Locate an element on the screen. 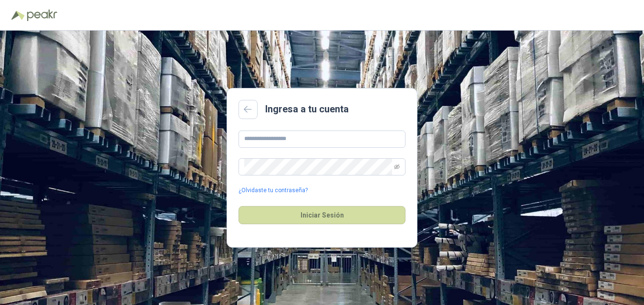  button: Iniciar Sesión is located at coordinates (322, 215).